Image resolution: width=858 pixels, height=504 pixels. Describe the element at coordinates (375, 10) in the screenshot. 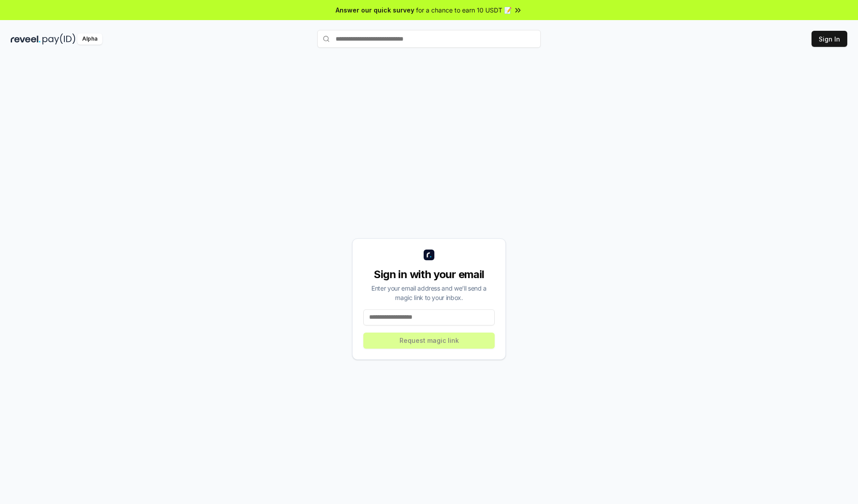

I see `span: Answer our quick survey` at that location.